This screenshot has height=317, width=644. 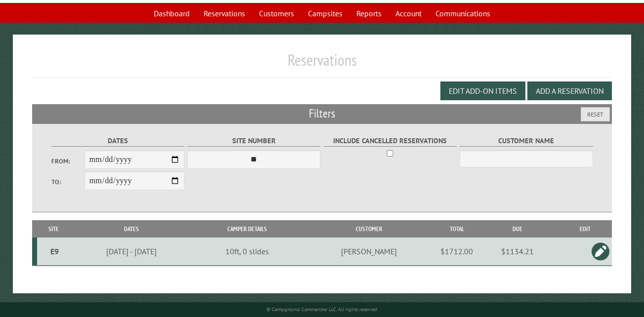 I want to click on label: From:, so click(x=67, y=161).